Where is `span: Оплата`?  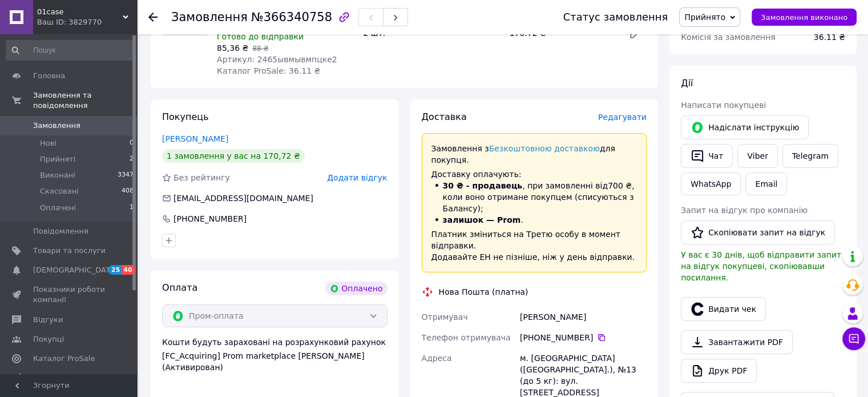
span: Оплата is located at coordinates (180, 287).